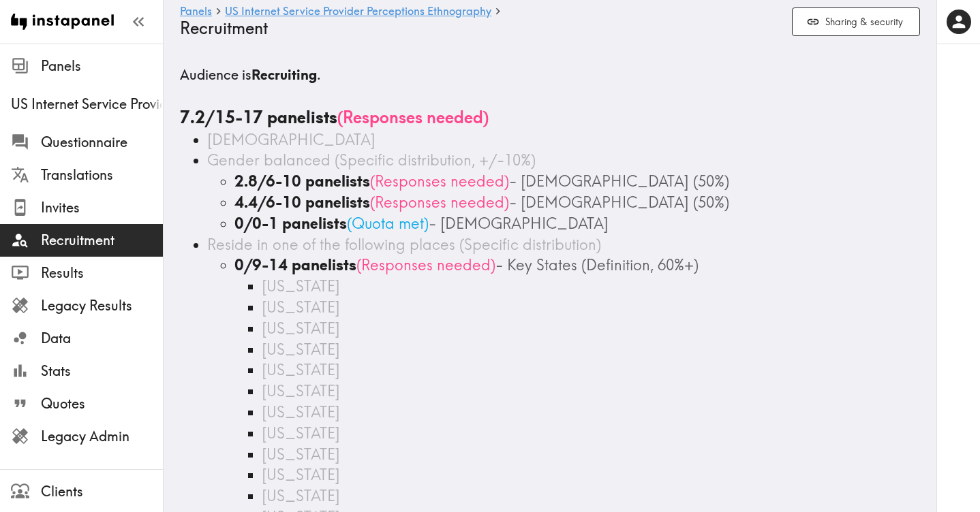 This screenshot has height=512, width=980. What do you see at coordinates (481, 28) in the screenshot?
I see `h4: Recruitment` at bounding box center [481, 28].